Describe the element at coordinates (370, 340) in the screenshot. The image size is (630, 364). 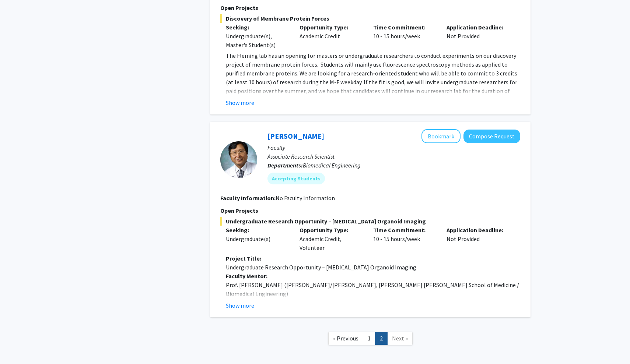
I see `nav: Page navigation` at that location.